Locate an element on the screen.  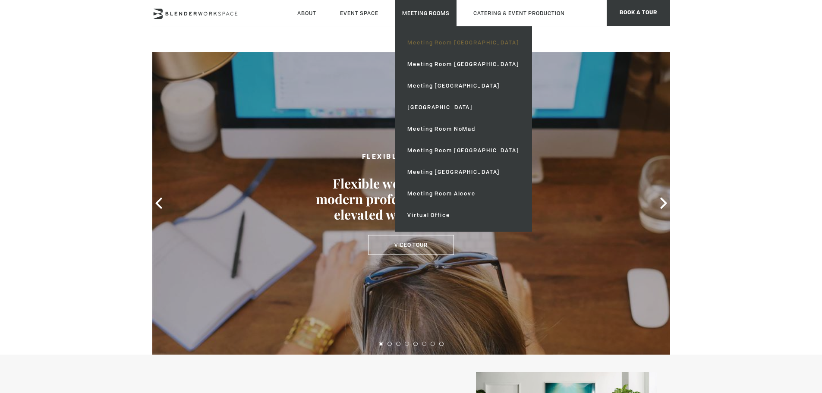
h3: Flexible workspace for the modern professional seeking an elevated work experience. is located at coordinates (411, 199).